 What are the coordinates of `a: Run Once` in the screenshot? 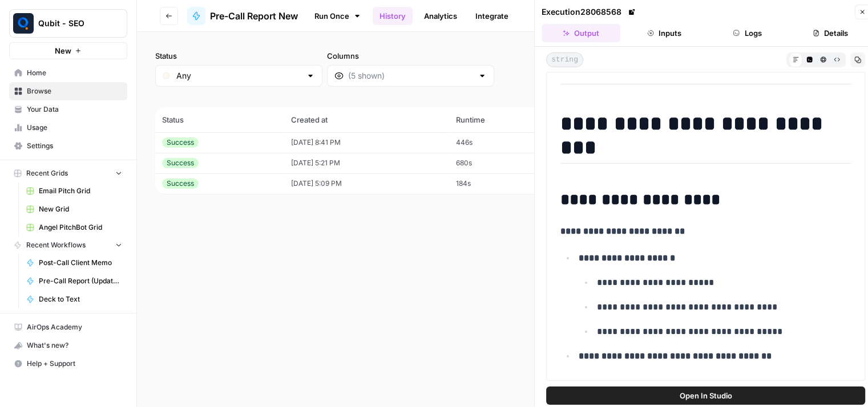 It's located at (337, 16).